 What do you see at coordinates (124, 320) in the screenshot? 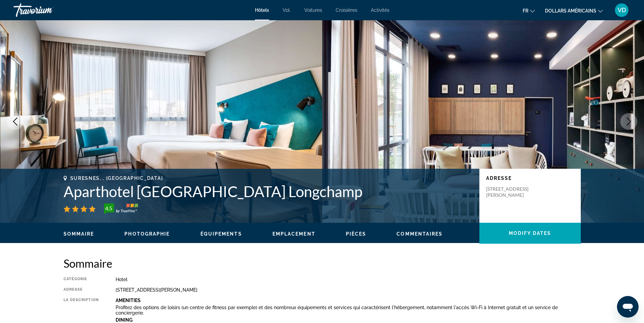
I see `b: Dining` at bounding box center [124, 320].